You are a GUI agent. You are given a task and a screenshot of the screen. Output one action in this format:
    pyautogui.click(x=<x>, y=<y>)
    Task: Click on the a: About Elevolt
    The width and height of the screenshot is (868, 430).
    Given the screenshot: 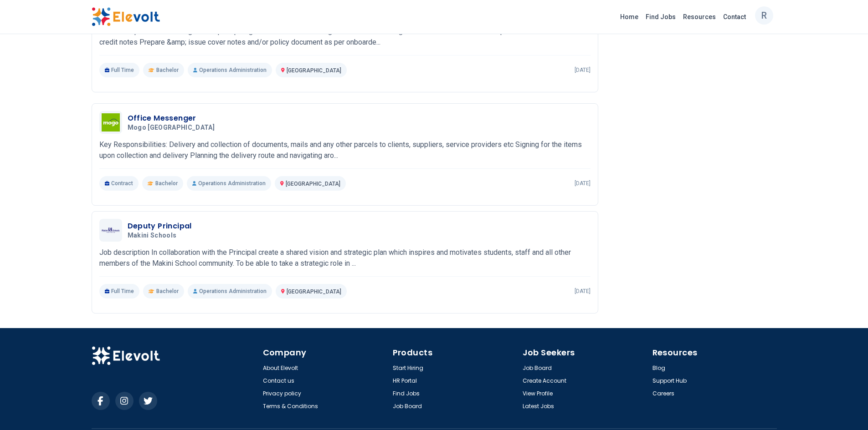 What is the action you would take?
    pyautogui.click(x=280, y=369)
    